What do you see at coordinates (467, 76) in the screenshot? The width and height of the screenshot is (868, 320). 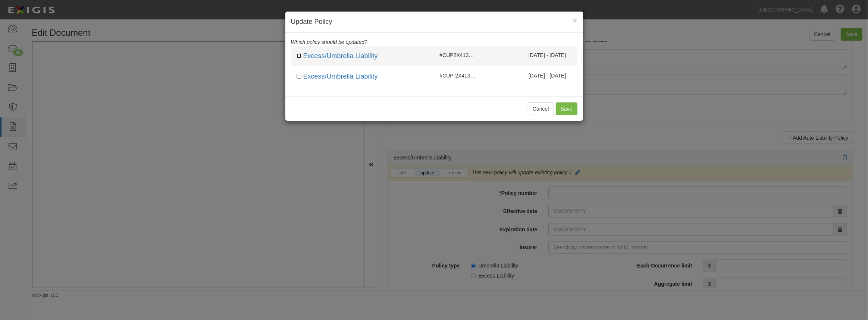 I see `span: CUP-2X41351A-24-43` at bounding box center [467, 76].